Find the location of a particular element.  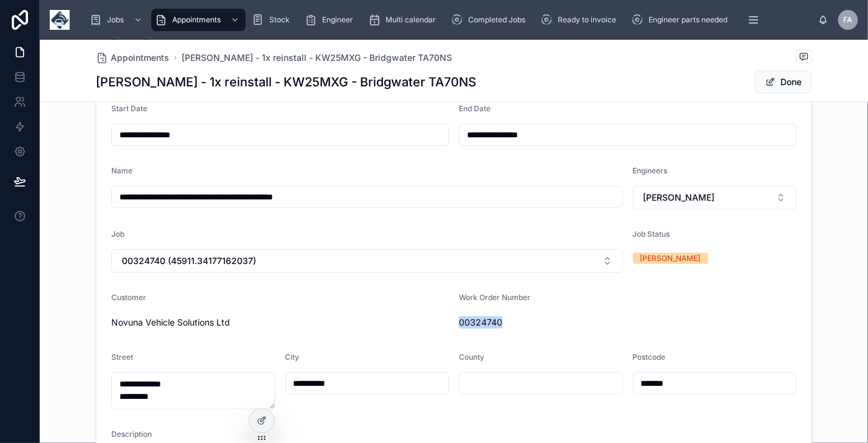

span: 00324740 (45911.34177162037) is located at coordinates (189, 261).